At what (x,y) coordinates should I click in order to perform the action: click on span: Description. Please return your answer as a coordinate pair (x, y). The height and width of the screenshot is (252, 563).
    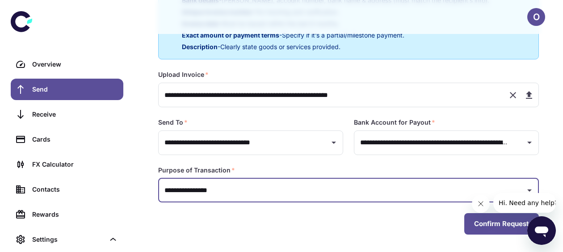
    Looking at the image, I should click on (200, 46).